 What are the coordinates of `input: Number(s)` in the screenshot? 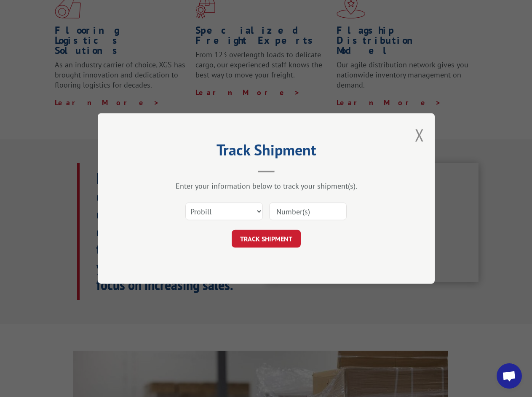 It's located at (308, 212).